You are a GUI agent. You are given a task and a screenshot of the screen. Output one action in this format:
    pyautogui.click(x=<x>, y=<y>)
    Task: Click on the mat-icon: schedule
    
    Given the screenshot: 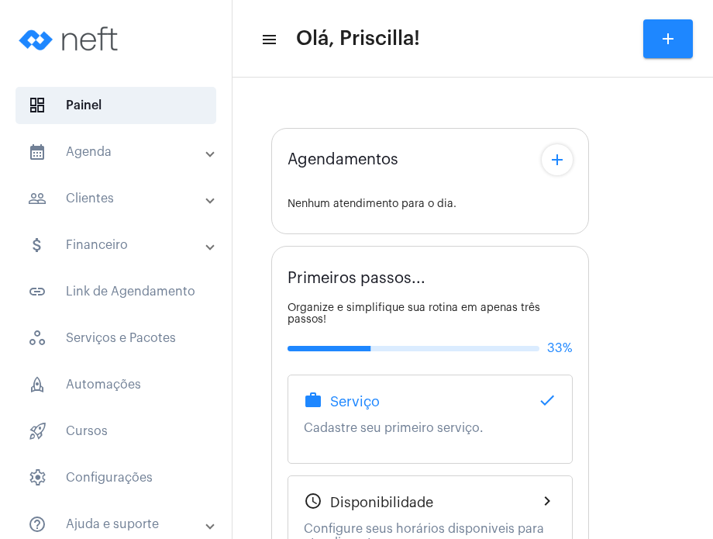 What is the action you would take?
    pyautogui.click(x=313, y=501)
    